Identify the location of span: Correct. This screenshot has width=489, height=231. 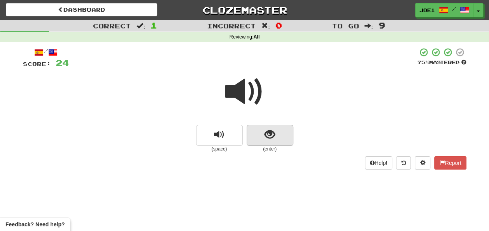
(112, 26).